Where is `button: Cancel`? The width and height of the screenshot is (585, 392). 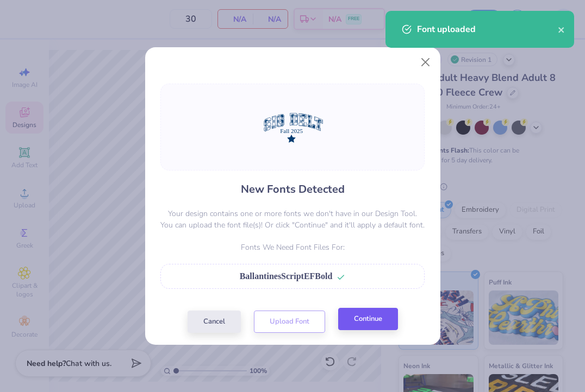
button: Cancel is located at coordinates (214, 322).